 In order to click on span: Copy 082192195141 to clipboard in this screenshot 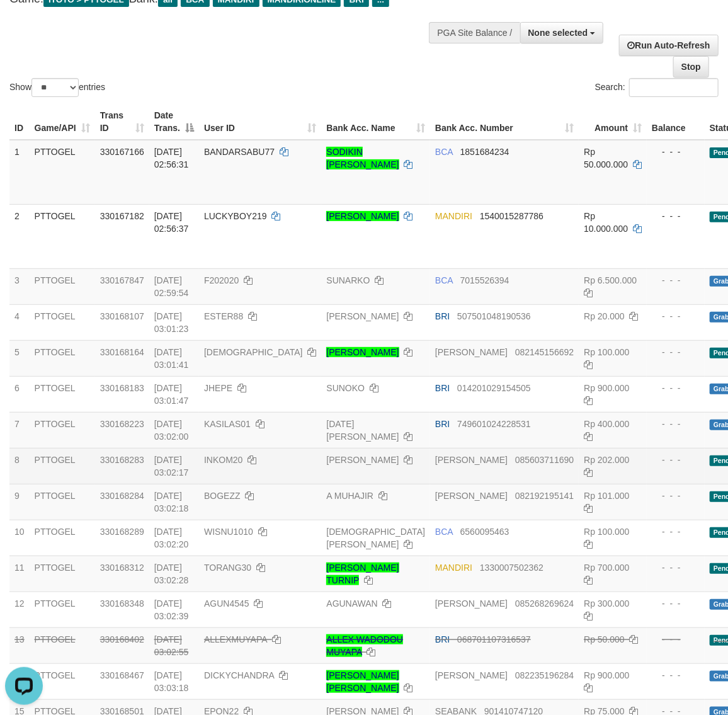, I will do `click(545, 496)`.